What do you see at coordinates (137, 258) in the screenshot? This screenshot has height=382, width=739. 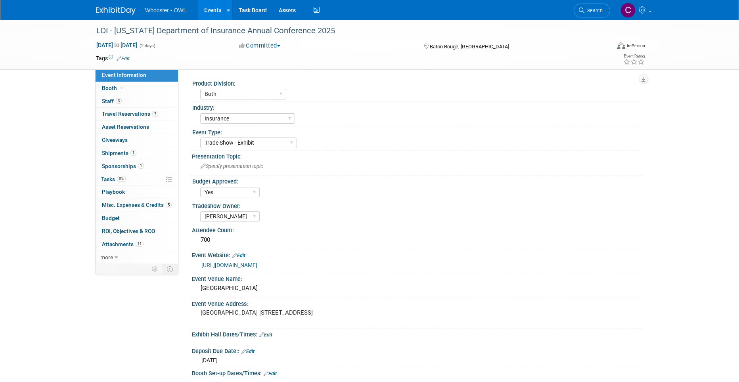 I see `a: more` at bounding box center [137, 258].